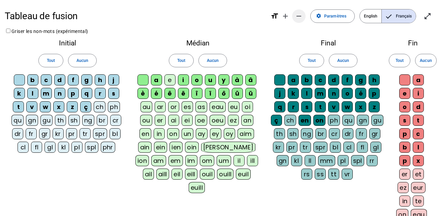 The image size is (439, 216). I want to click on div: oi, so click(247, 107).